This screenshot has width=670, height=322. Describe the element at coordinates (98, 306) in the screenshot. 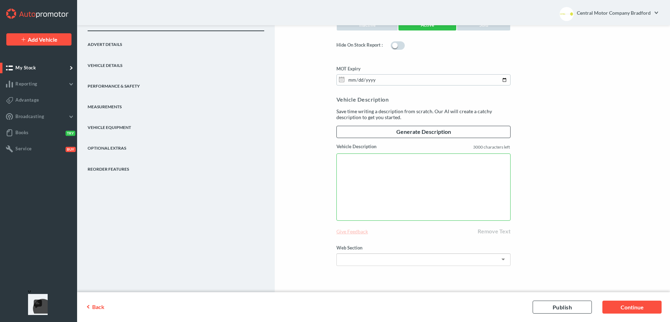

I see `span: Back` at that location.